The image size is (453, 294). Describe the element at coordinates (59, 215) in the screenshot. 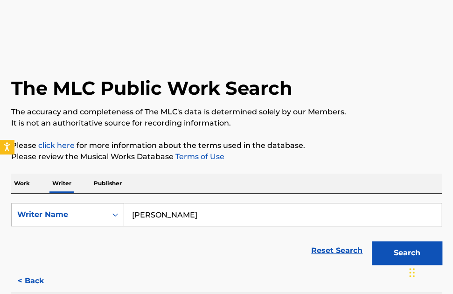

I see `div: Writer Name` at that location.